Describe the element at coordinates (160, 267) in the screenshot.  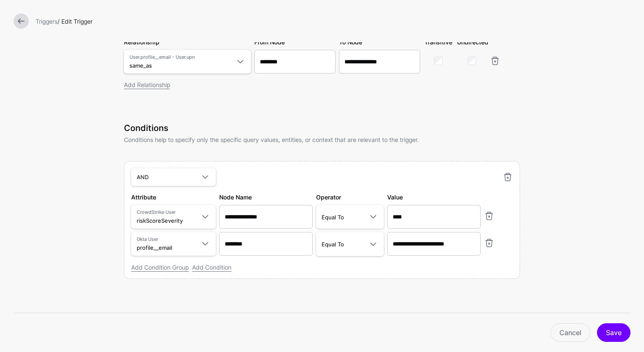
I see `a: Add Condition Group` at that location.